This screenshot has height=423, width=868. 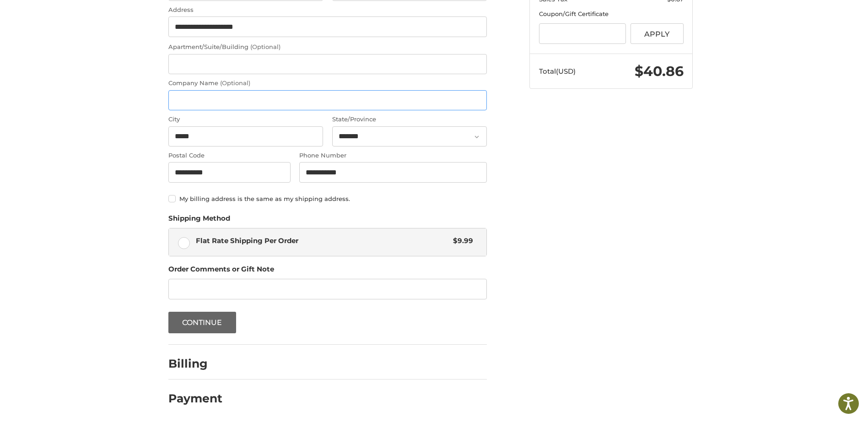 What do you see at coordinates (328, 199) in the screenshot?
I see `label: My billing address is the same as my shipping address.` at bounding box center [328, 199].